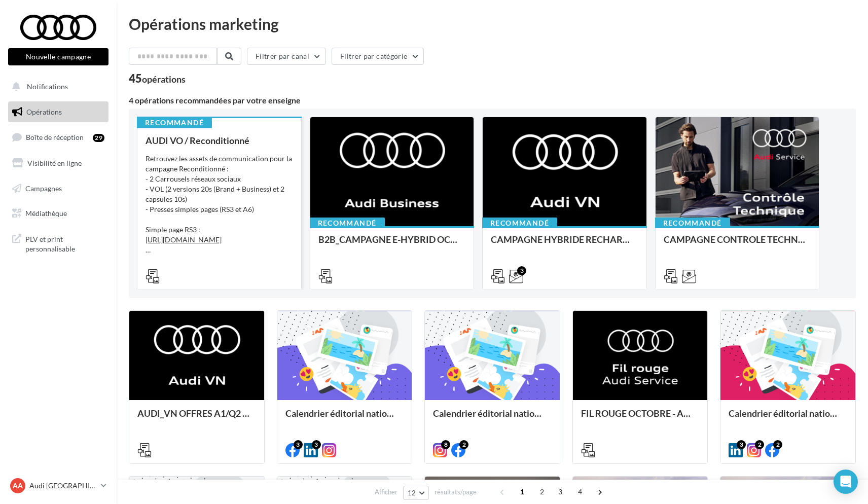 This screenshot has width=868, height=504. Describe the element at coordinates (580, 492) in the screenshot. I see `span: 4` at that location.